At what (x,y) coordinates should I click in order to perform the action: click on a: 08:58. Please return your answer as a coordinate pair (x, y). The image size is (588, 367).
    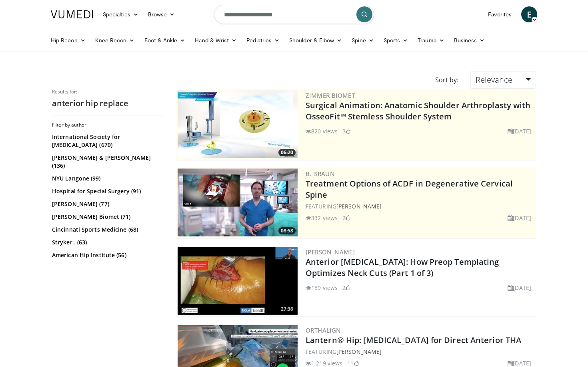
    Looking at the image, I should click on (237, 203).